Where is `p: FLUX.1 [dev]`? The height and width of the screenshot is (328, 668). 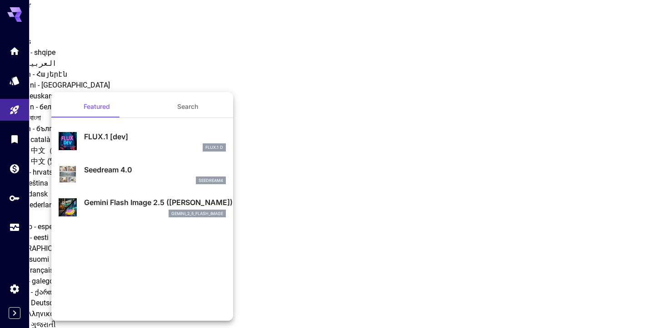
p: FLUX.1 [dev] is located at coordinates (155, 137).